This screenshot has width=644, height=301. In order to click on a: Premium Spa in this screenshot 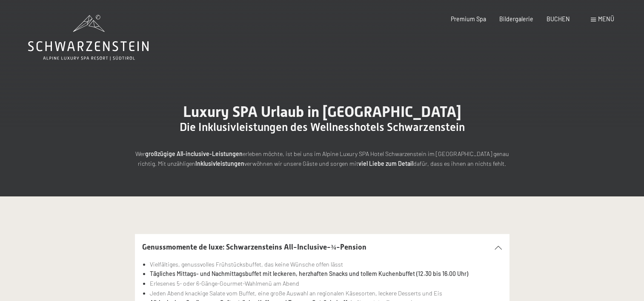, I will do `click(468, 19)`.